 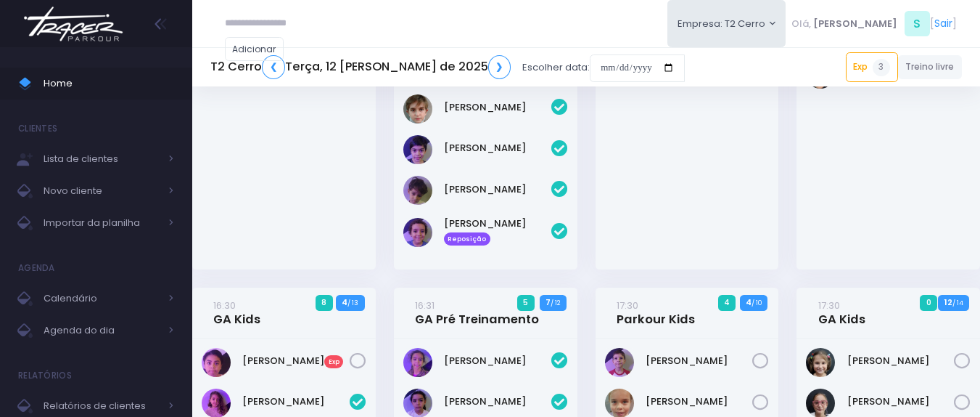 I want to click on a: Treino livre, so click(x=930, y=66).